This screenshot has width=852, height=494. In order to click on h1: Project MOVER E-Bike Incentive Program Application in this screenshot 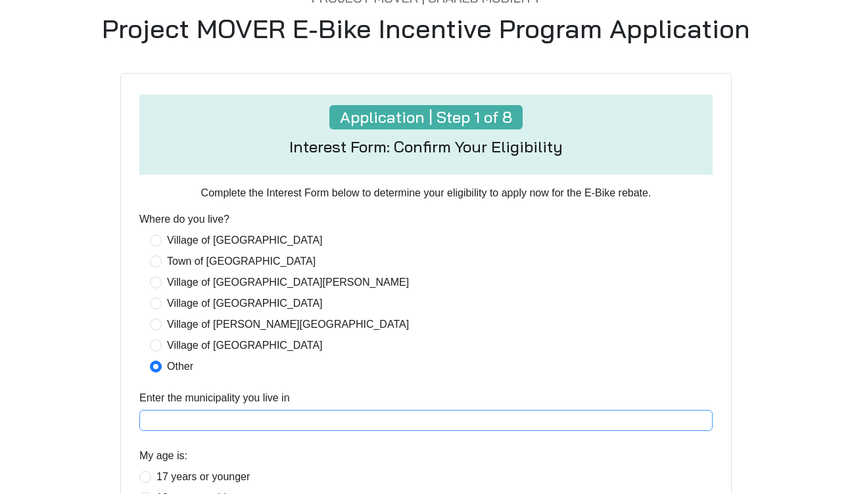, I will do `click(426, 28)`.